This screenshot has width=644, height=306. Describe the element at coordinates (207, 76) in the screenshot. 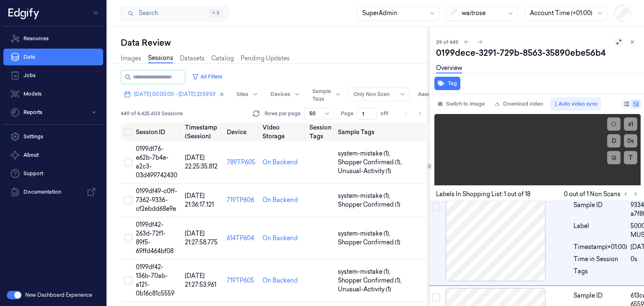

I see `button: All Filters` at that location.